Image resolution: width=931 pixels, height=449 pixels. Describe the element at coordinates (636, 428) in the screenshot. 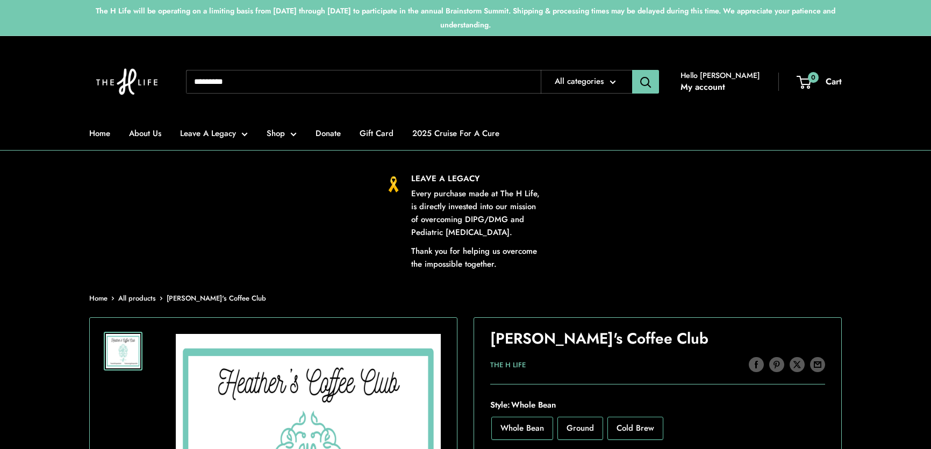

I see `label: Cold Brew` at that location.